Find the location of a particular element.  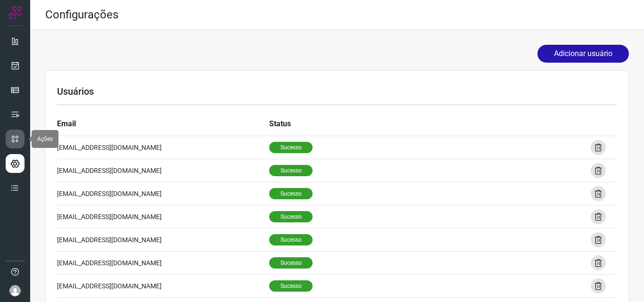

h3: Usuários is located at coordinates (337, 92).